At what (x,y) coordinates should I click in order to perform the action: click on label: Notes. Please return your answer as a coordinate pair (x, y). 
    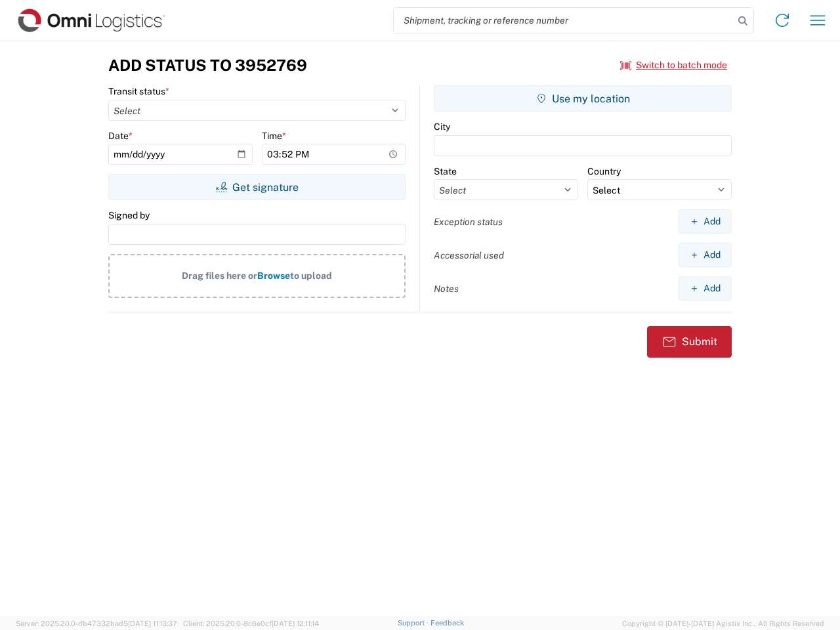
    Looking at the image, I should click on (446, 289).